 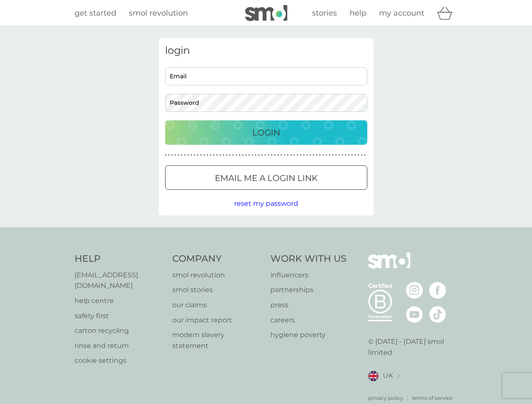 I want to click on a: cookie settings, so click(x=119, y=361).